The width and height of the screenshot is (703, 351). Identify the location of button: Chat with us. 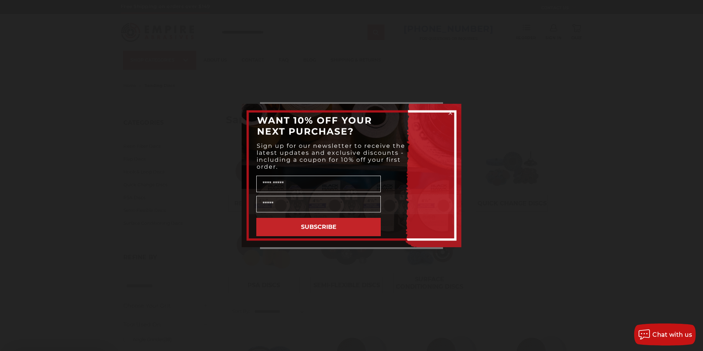
(665, 334).